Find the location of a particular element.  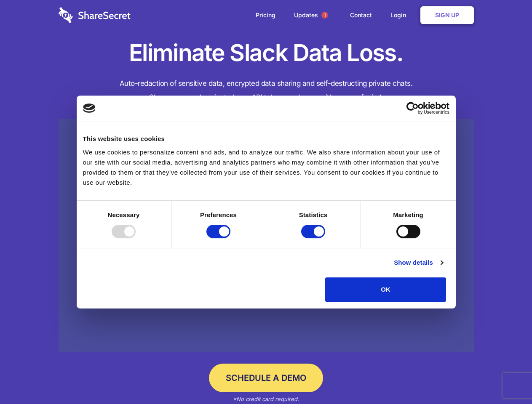

a: Schedule a Demo is located at coordinates (266, 378).